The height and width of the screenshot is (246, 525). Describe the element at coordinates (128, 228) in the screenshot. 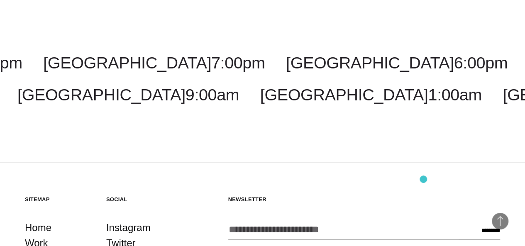

I see `a: Instagram` at that location.